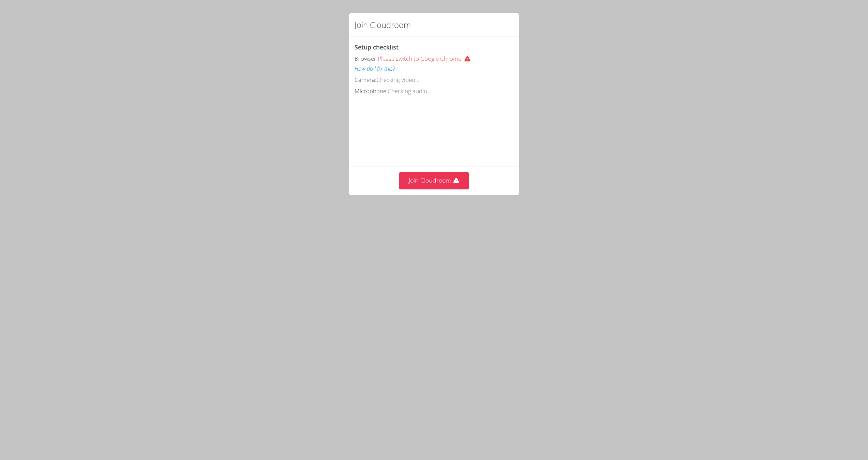 The image size is (868, 460). What do you see at coordinates (434, 181) in the screenshot?
I see `button: Join Cloudroom` at bounding box center [434, 181].